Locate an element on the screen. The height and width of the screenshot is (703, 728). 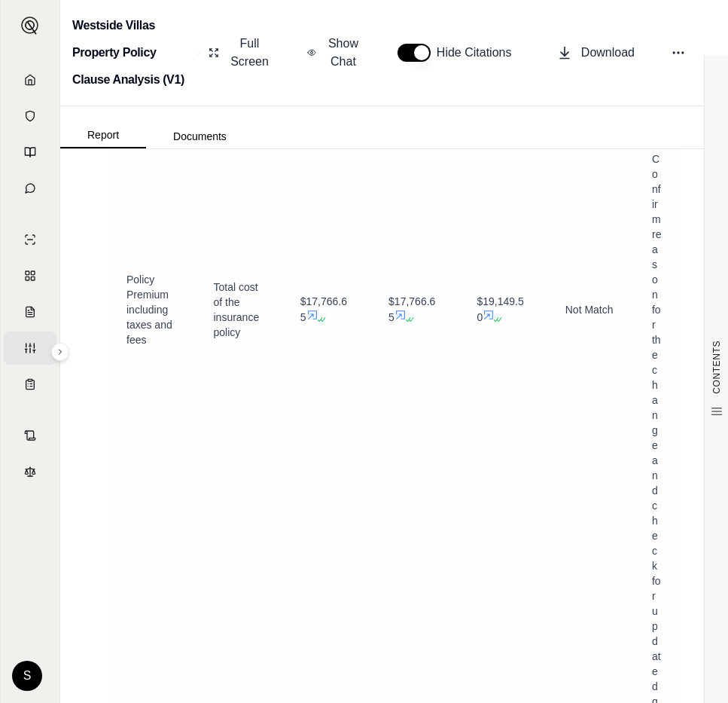
span: Total cost of the insurance policy is located at coordinates (235, 310).